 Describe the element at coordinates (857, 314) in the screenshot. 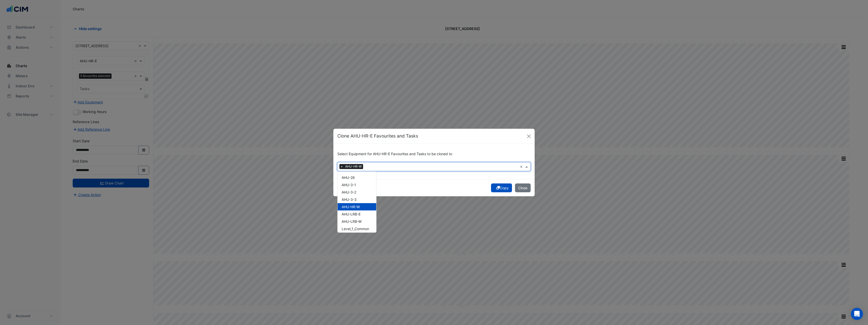

I see `div: Open Intercom Messenger` at that location.